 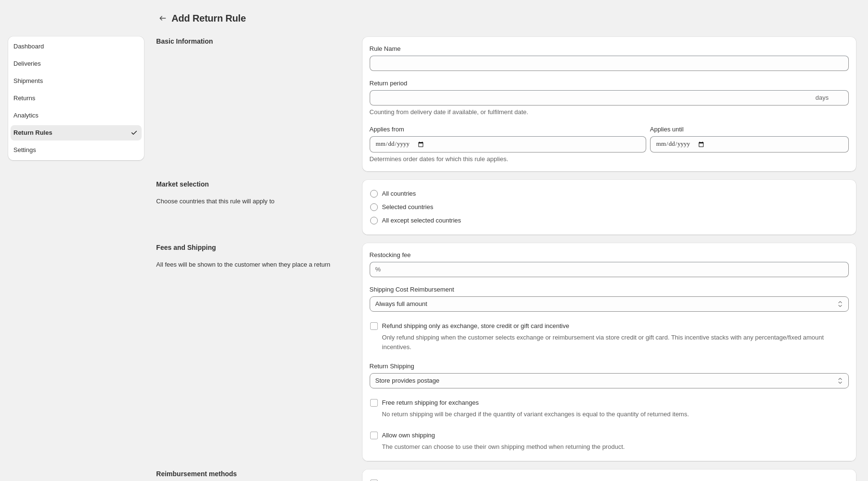 I want to click on div: Settings, so click(x=24, y=151).